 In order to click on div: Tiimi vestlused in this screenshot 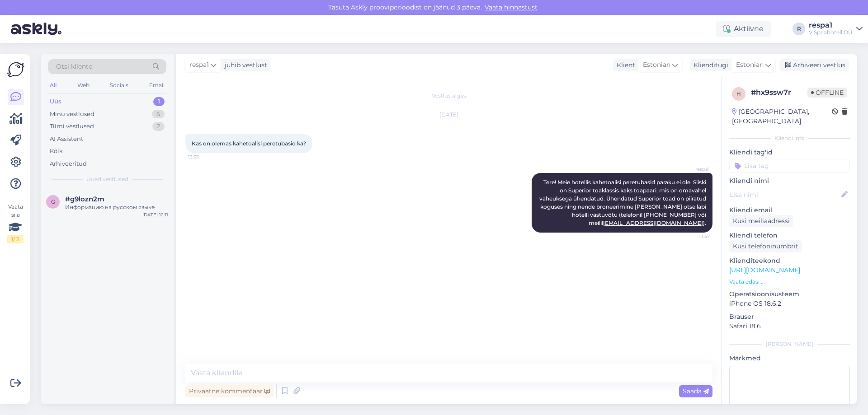, I will do `click(72, 126)`.